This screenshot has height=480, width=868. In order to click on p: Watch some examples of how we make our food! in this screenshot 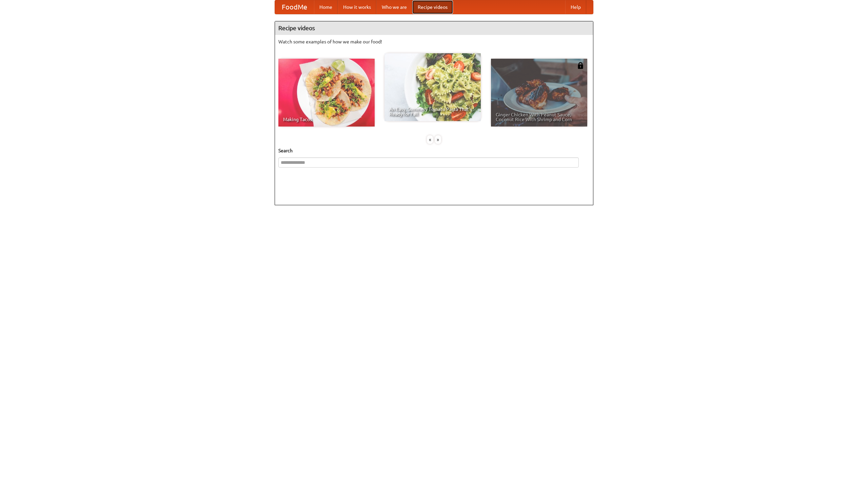, I will do `click(434, 41)`.